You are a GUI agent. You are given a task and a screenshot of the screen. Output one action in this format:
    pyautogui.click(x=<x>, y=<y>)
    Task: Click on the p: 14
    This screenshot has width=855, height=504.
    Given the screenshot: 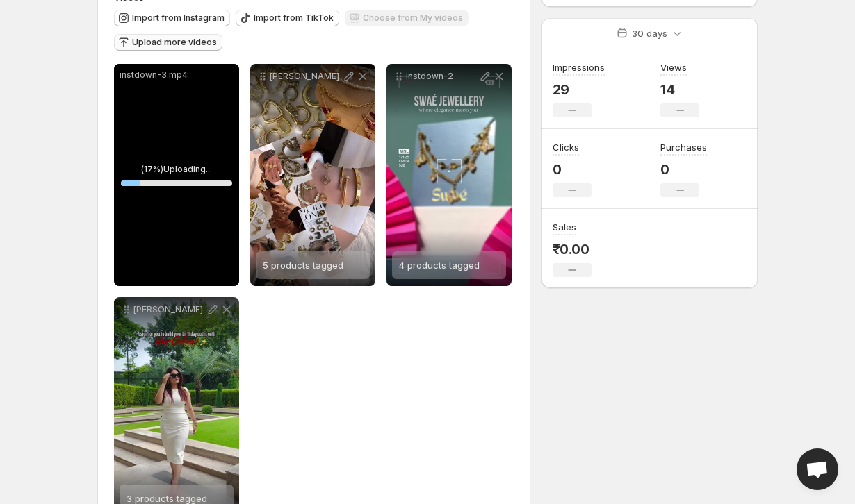 What is the action you would take?
    pyautogui.click(x=680, y=89)
    